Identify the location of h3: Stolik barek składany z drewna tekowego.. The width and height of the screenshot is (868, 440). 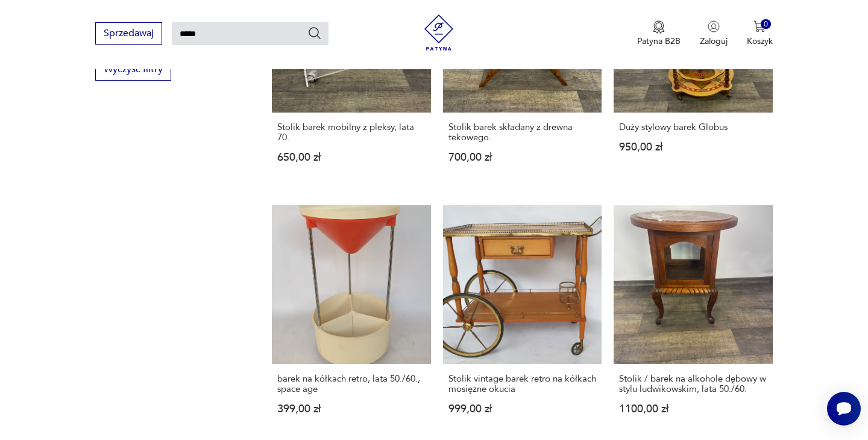
(522, 133).